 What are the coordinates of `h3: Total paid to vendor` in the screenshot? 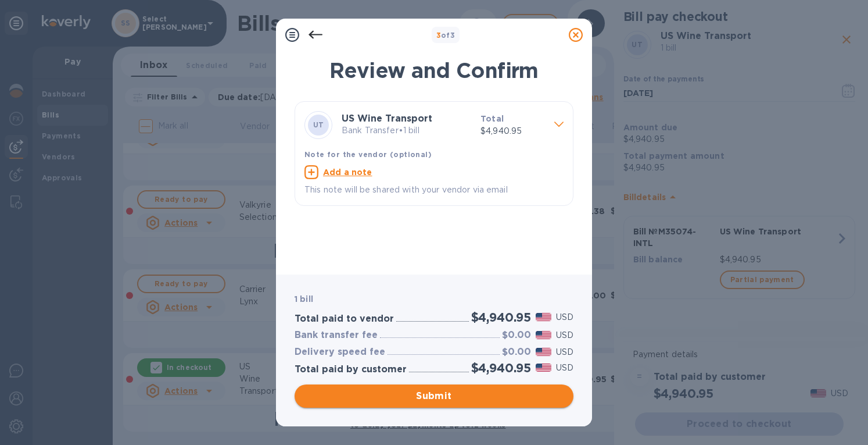 It's located at (344, 319).